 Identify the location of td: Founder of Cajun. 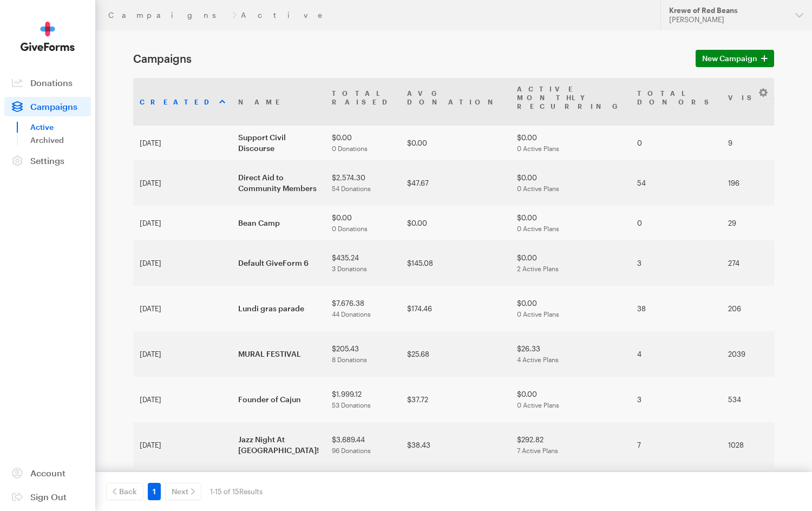
(279, 400).